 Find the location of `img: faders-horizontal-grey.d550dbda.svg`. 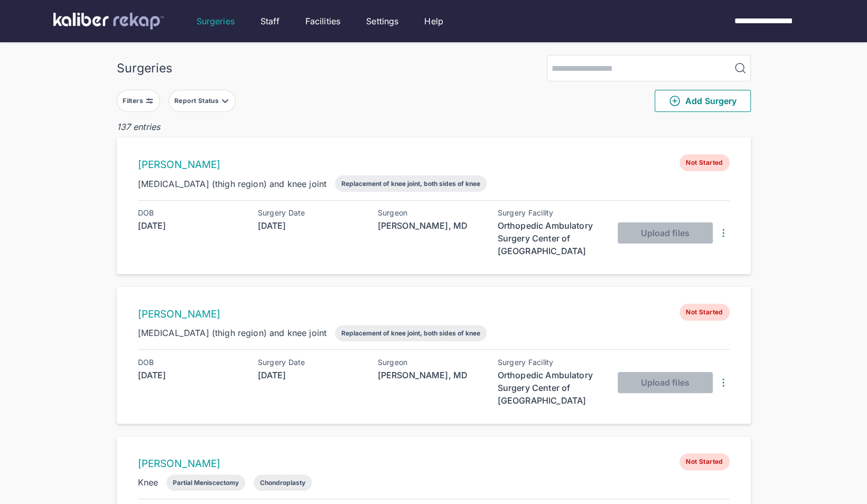

img: faders-horizontal-grey.d550dbda.svg is located at coordinates (150, 101).